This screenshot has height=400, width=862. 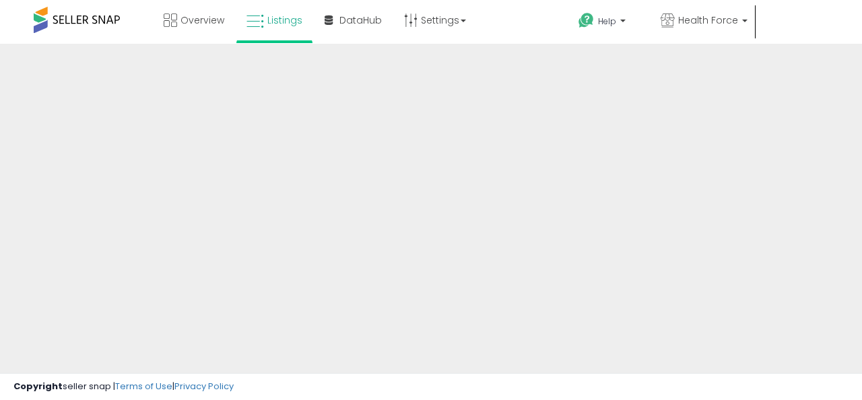 What do you see at coordinates (586, 20) in the screenshot?
I see `i: Get Help` at bounding box center [586, 20].